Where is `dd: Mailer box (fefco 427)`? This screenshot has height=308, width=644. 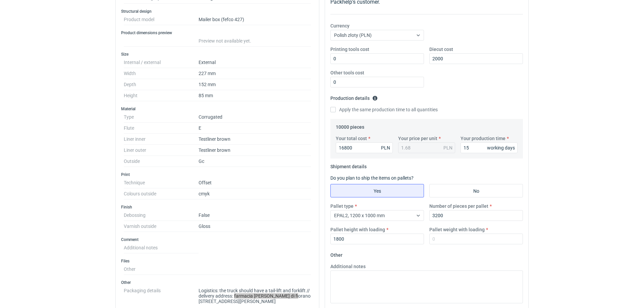 dd: Mailer box (fefco 427) is located at coordinates (254, 20).